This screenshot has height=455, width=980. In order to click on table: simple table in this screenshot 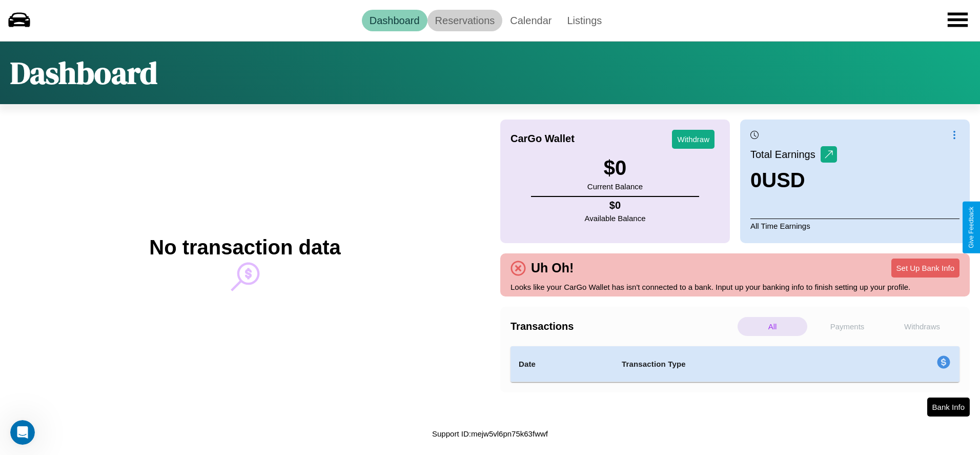, I will do `click(735, 363)`.